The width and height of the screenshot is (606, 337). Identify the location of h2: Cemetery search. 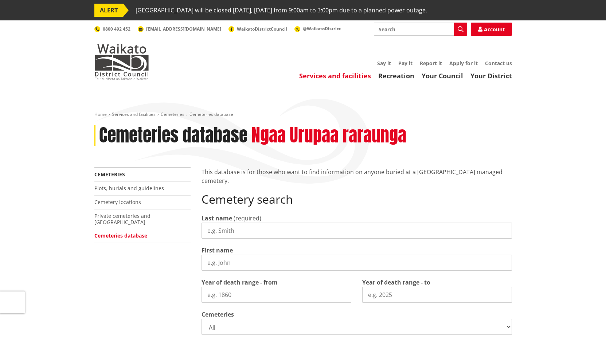
(357, 199).